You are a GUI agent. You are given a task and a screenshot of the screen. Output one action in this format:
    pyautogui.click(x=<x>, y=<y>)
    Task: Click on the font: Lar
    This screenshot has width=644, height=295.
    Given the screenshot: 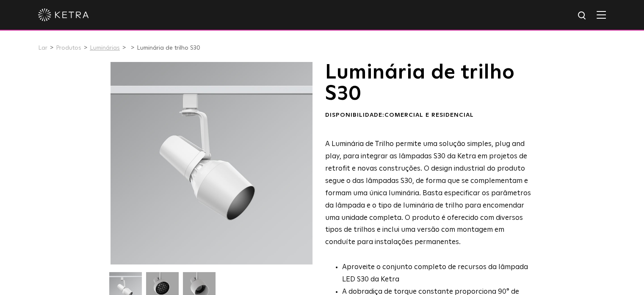 What is the action you would take?
    pyautogui.click(x=43, y=48)
    